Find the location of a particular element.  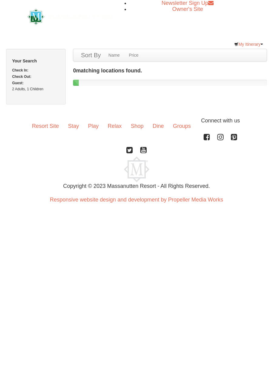

a: Massanutten Resort is located at coordinates (70, 16).